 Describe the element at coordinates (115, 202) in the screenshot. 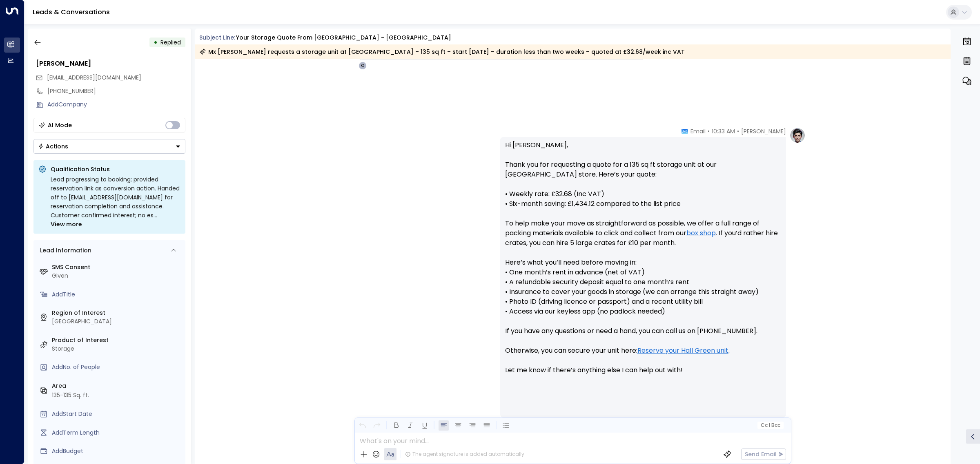

I see `div: Lead progressing to booking; provided reservation link as conversion action. Handed off to [EMAIL...` at that location.